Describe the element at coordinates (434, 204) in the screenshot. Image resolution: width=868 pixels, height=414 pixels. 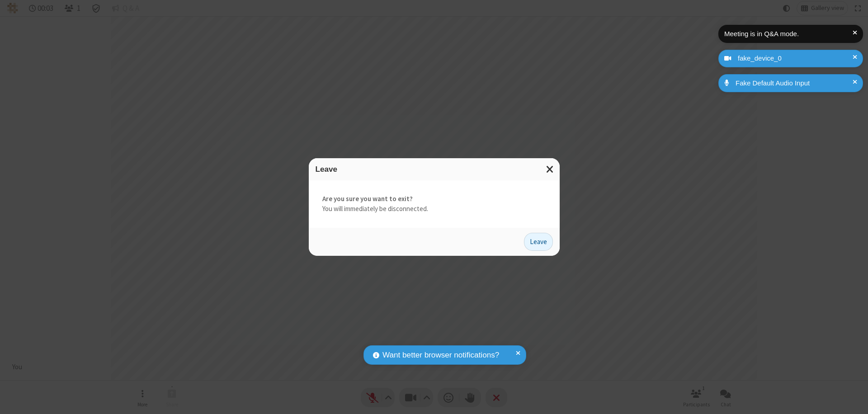
I see `div: You will immediately be disconnected.` at that location.